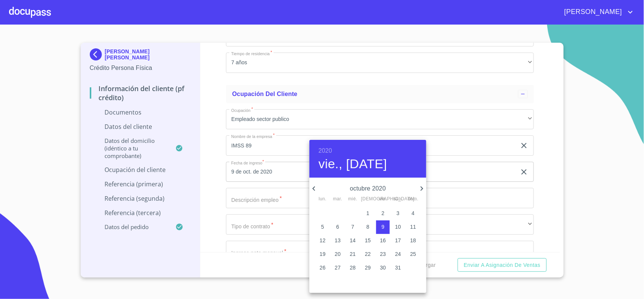 This screenshot has height=299, width=644. What do you see at coordinates (338, 268) in the screenshot?
I see `p: 27` at bounding box center [338, 268].